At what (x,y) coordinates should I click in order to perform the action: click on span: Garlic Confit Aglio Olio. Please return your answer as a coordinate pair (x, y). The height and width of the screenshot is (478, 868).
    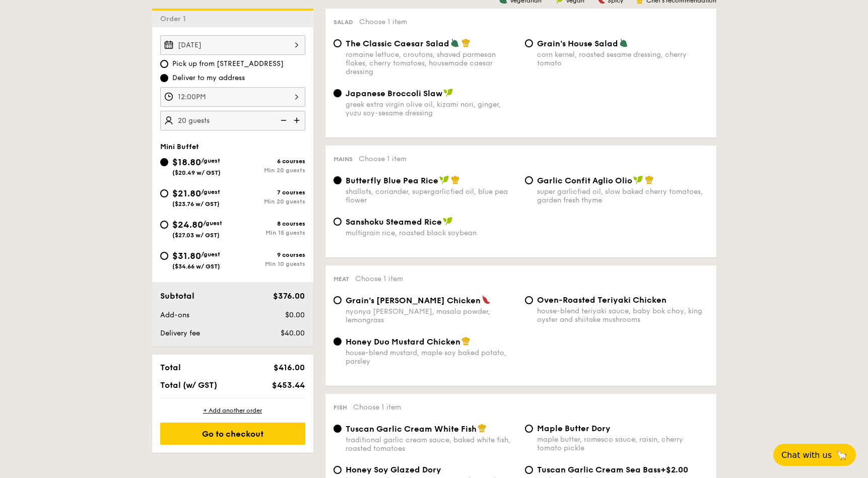
    Looking at the image, I should click on (585, 180).